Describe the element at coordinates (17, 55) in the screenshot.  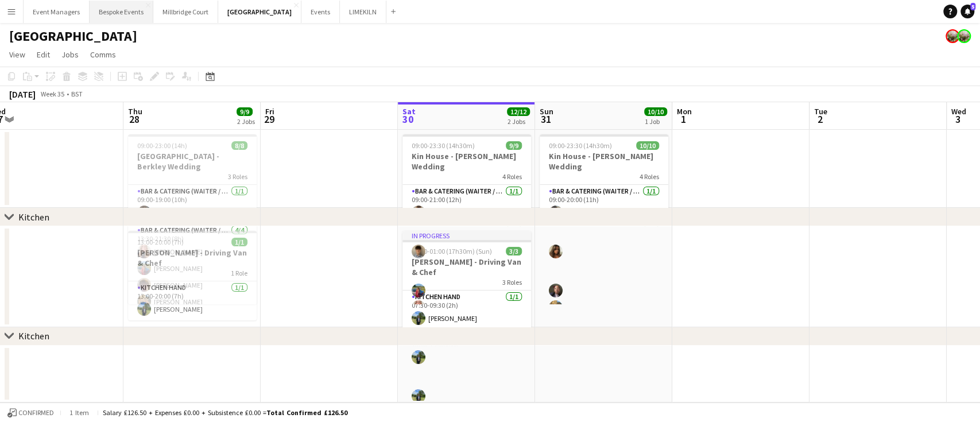
I see `span: View` at that location.